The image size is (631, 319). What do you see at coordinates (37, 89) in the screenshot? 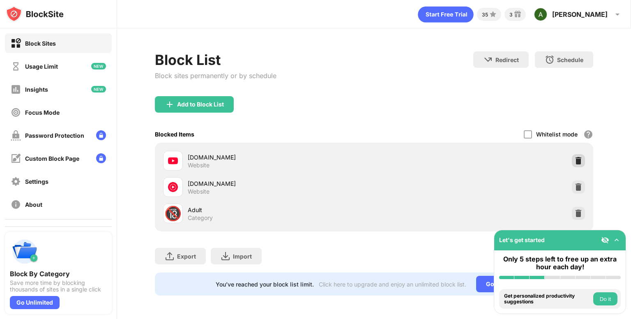
I see `div: Insights` at bounding box center [37, 89].